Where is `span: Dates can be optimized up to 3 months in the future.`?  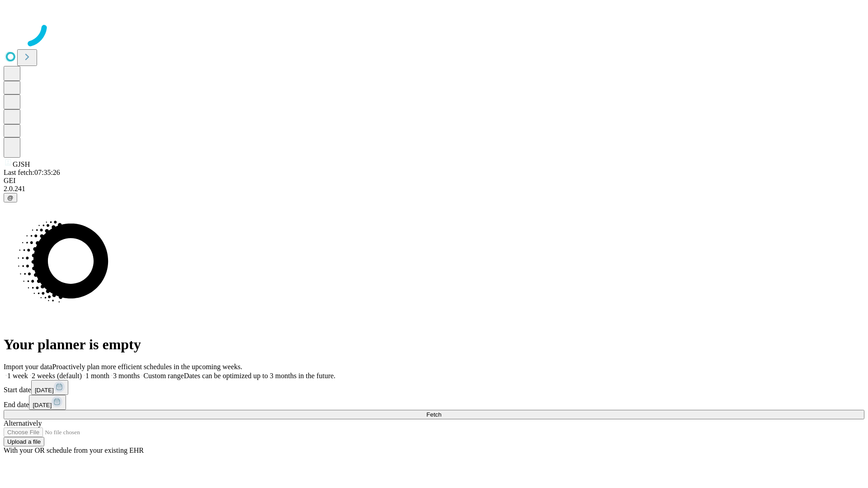 span: Dates can be optimized up to 3 months in the future. is located at coordinates (260, 375).